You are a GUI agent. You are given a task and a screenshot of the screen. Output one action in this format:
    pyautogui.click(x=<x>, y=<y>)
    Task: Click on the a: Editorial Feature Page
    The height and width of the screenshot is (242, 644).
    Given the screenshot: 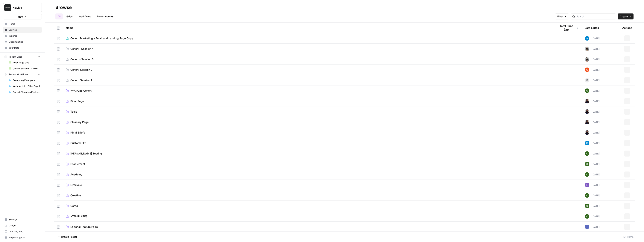 What is the action you would take?
    pyautogui.click(x=308, y=227)
    